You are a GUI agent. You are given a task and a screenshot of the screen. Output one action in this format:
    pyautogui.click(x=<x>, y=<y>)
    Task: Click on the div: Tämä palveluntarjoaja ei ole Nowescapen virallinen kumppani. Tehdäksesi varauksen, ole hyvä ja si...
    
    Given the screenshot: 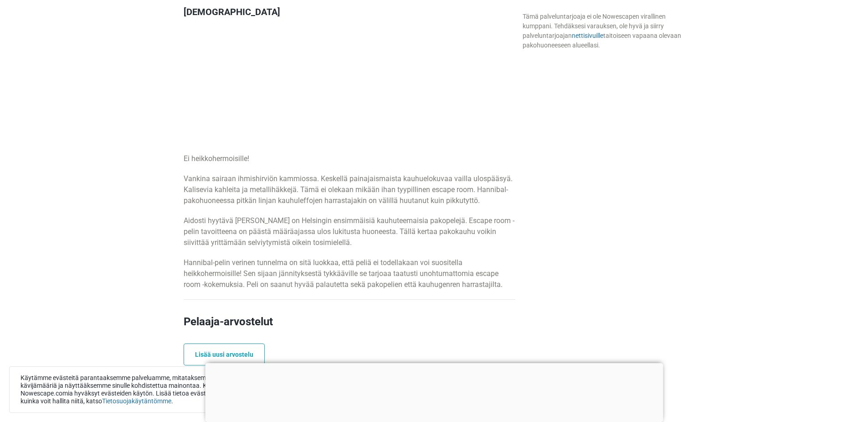 What is the action you would take?
    pyautogui.click(x=603, y=31)
    